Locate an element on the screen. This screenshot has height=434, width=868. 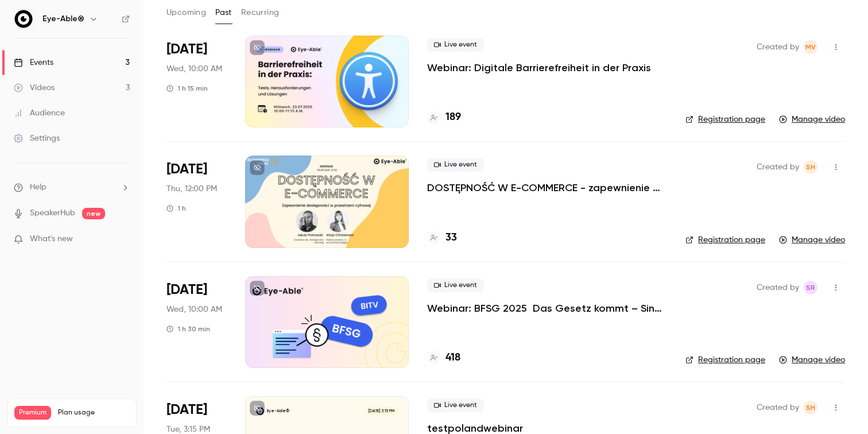
span: MV is located at coordinates (810, 47).